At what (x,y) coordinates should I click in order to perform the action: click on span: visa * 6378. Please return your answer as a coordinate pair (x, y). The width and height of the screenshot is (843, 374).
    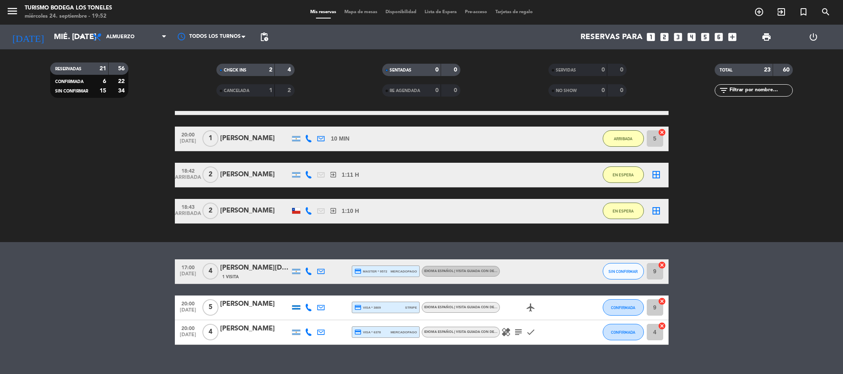
    Looking at the image, I should click on (367, 332).